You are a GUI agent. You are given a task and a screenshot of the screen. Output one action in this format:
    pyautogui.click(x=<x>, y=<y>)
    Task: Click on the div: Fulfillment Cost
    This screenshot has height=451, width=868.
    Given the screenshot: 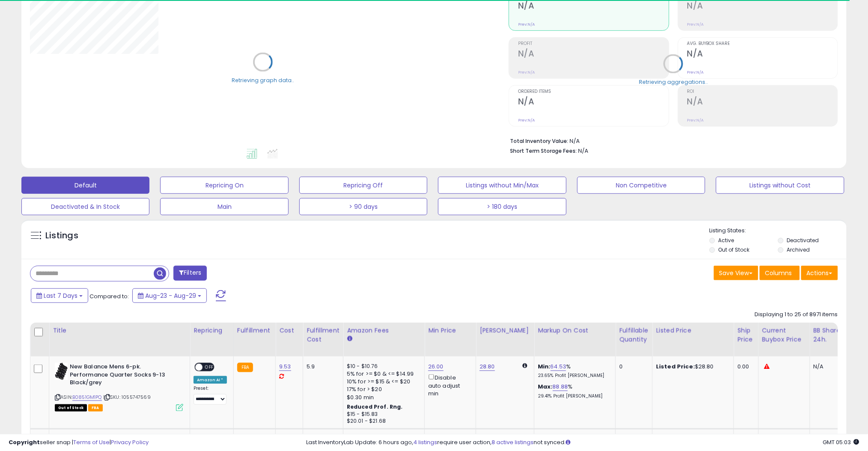 What is the action you would take?
    pyautogui.click(x=323, y=335)
    